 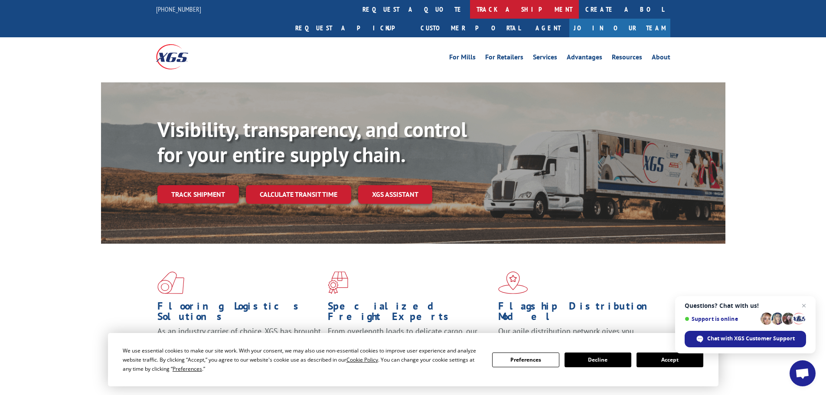 I want to click on h1: Flooring Logistics Solutions, so click(x=239, y=313).